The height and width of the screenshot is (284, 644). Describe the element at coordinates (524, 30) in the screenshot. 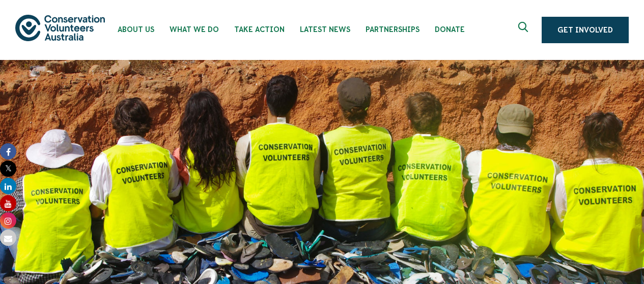

I see `span: Expand search box` at that location.